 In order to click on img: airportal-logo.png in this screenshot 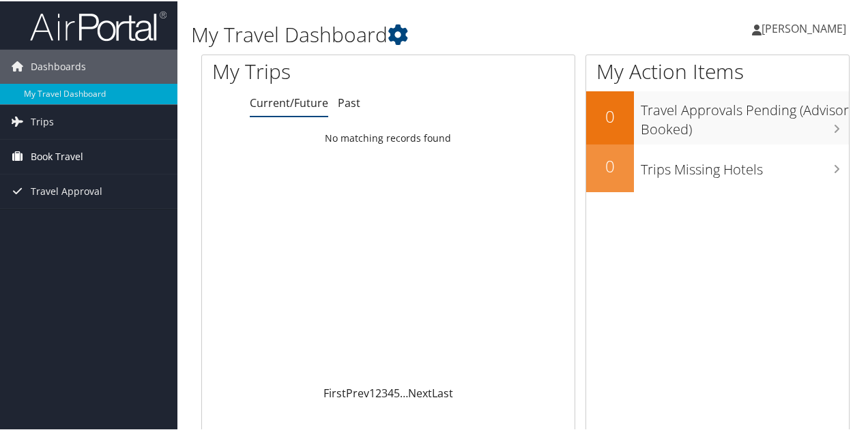, I will do `click(98, 25)`.